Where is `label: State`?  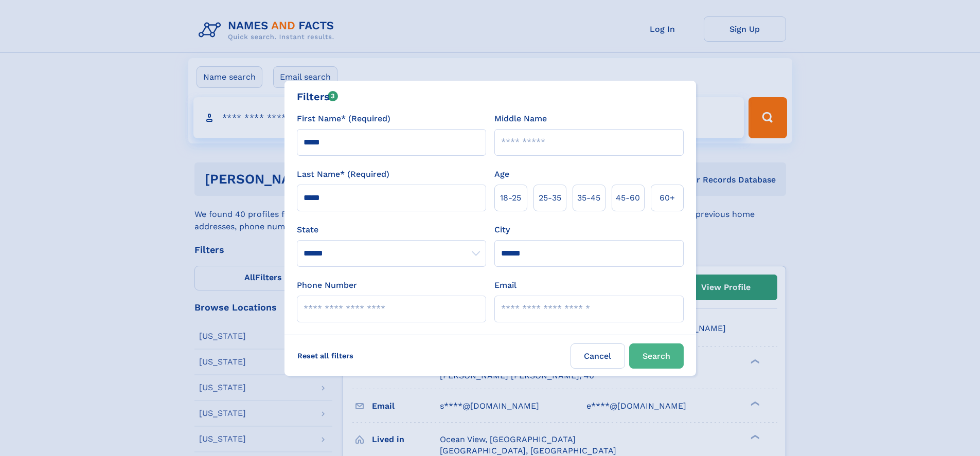
label: State is located at coordinates (391, 230).